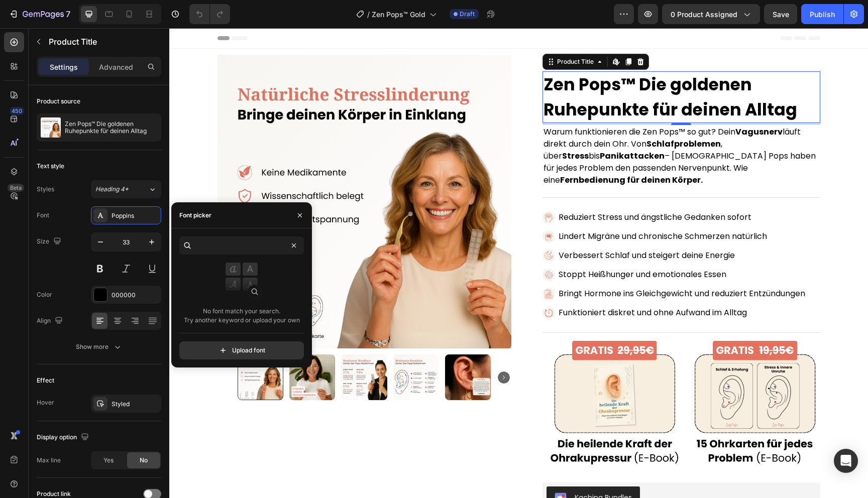 Image resolution: width=868 pixels, height=498 pixels. What do you see at coordinates (512, 69) in the screenshot?
I see `h1: Zen Pops™ Die goldenen Ruhepunkte für deinen Alltag` at bounding box center [512, 69].